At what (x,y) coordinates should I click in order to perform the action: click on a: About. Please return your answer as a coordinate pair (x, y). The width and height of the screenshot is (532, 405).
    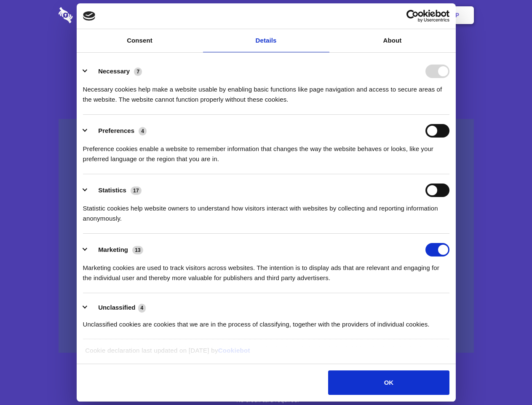
    Looking at the image, I should click on (393, 40).